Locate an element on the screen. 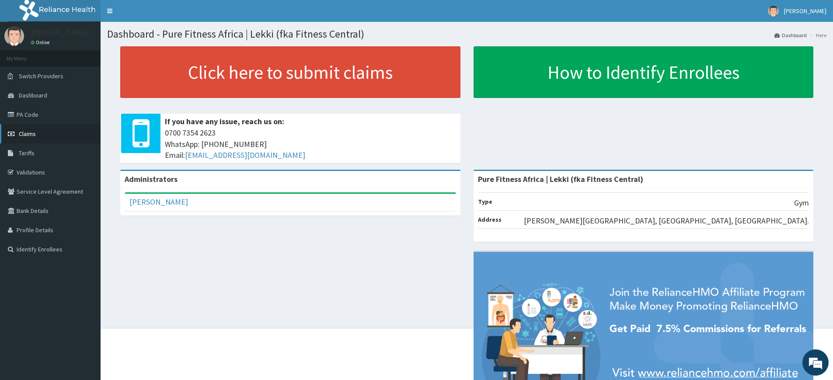 This screenshot has height=380, width=833. span: Tariffs is located at coordinates (27, 153).